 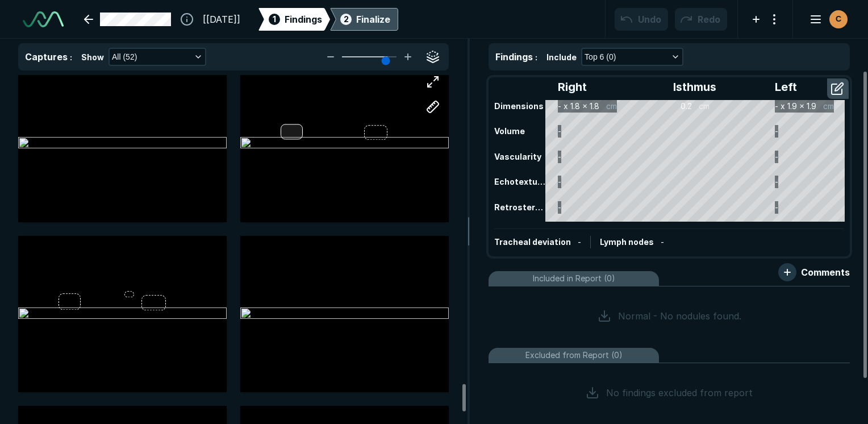 I want to click on span: Included in Report (0), so click(x=574, y=278).